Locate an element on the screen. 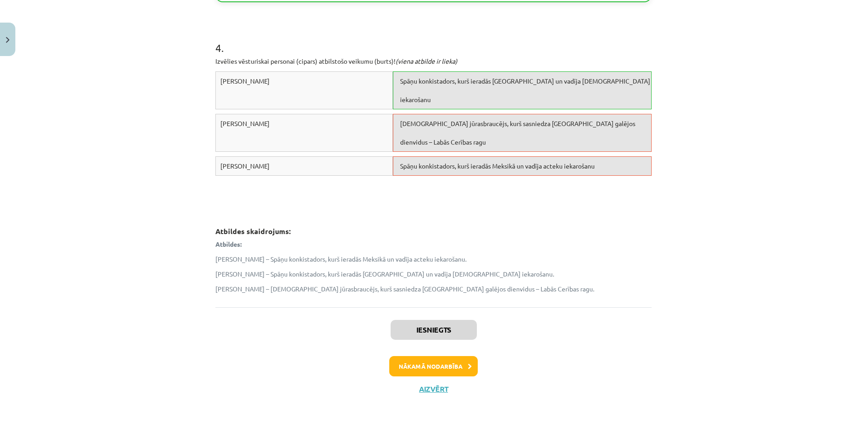 The height and width of the screenshot is (427, 867). img: icon-close-lesson-0947bae3869378f0d4975bcd49f059093ad1ed9edebbc8119c70593378902aed.svg is located at coordinates (8, 40).